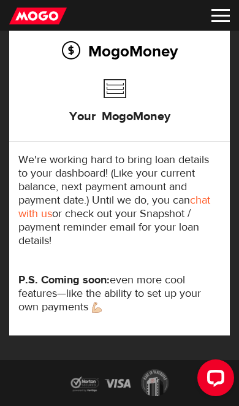 The width and height of the screenshot is (239, 406). What do you see at coordinates (120, 294) in the screenshot?
I see `p: even more cool features—like the ability to set up your own payments` at bounding box center [120, 294].